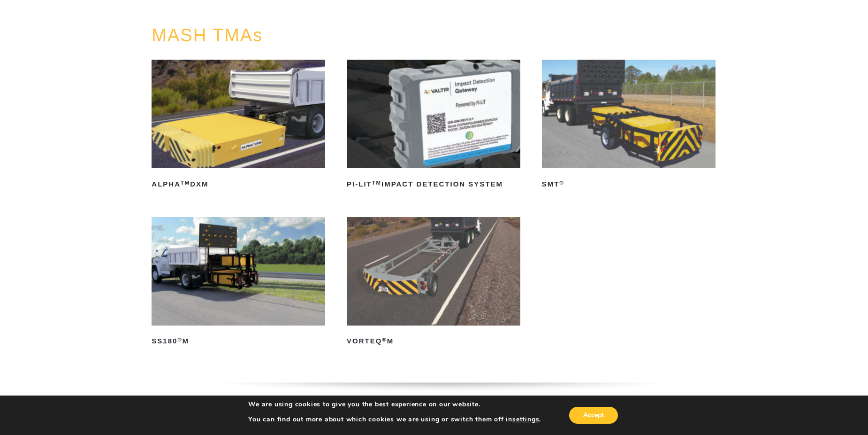 This screenshot has height=435, width=868. I want to click on a: SS180®M, so click(238, 282).